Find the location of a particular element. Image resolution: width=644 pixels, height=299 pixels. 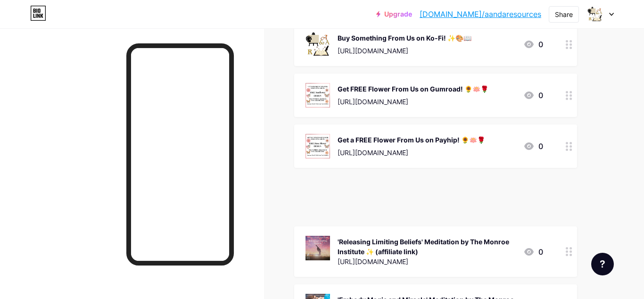

div: Buy Something From Us on Ko-Fi! ✨🎨📖 is located at coordinates (404, 38).